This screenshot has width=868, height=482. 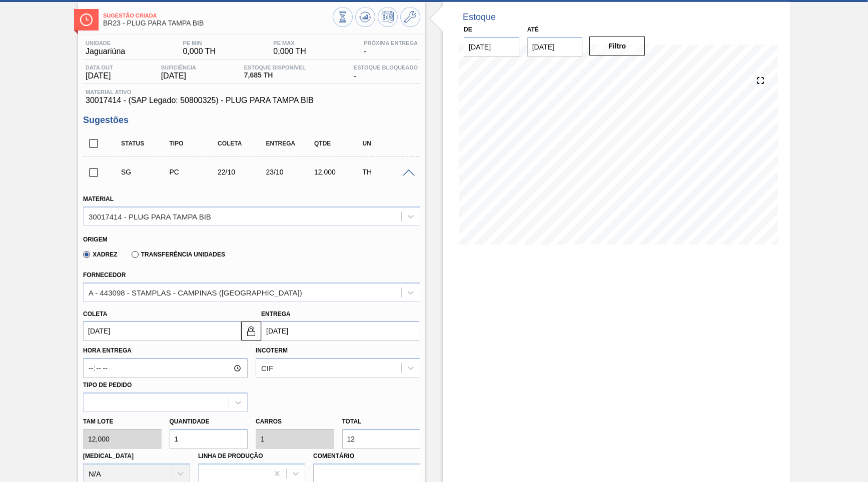 I want to click on span: PE MIN, so click(x=200, y=43).